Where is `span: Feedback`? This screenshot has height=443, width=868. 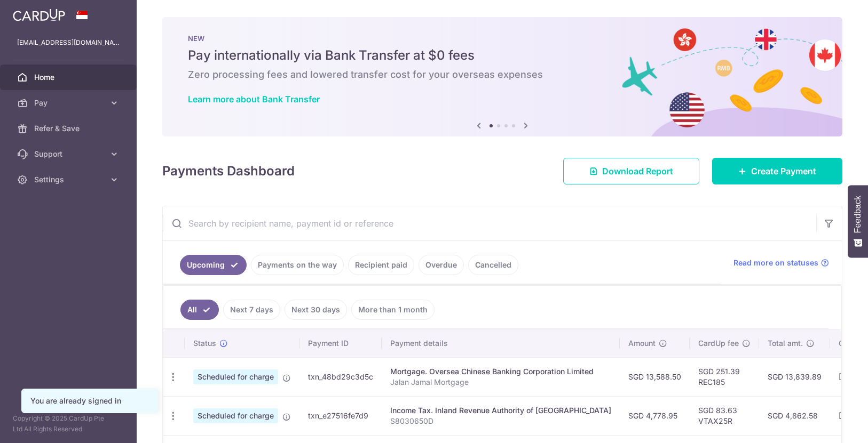 span: Feedback is located at coordinates (858, 214).